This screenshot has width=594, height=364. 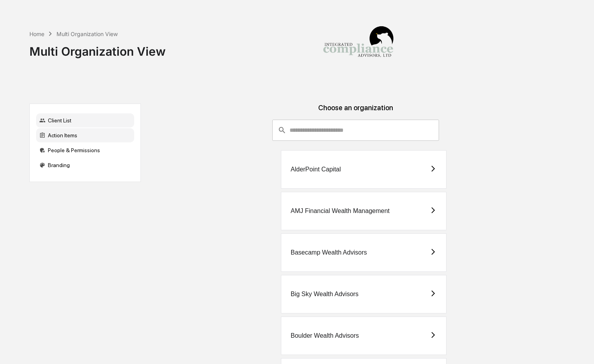 I want to click on img: Integrated Compliance Advisors, so click(x=358, y=45).